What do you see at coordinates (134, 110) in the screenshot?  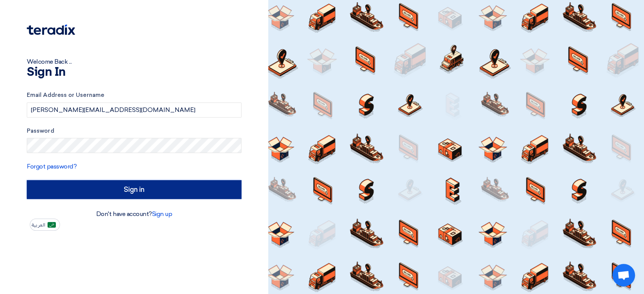 I see `input: Enter your business email or username` at bounding box center [134, 110].